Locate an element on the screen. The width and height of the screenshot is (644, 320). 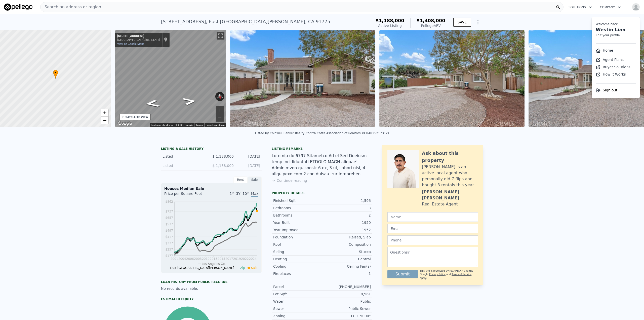
div: Loremip do 6797 Sitametco Ad el Sed Doeiusm temp incididuntutl ETDOLO MAGN aliquae! Adminimven qu... is located at coordinates (322, 165).